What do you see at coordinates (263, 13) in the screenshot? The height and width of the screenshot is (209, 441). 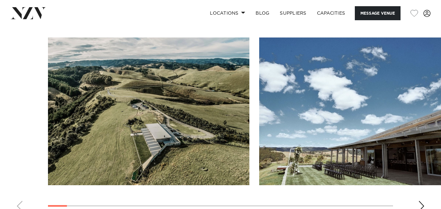 I see `a: BLOG` at bounding box center [263, 13].